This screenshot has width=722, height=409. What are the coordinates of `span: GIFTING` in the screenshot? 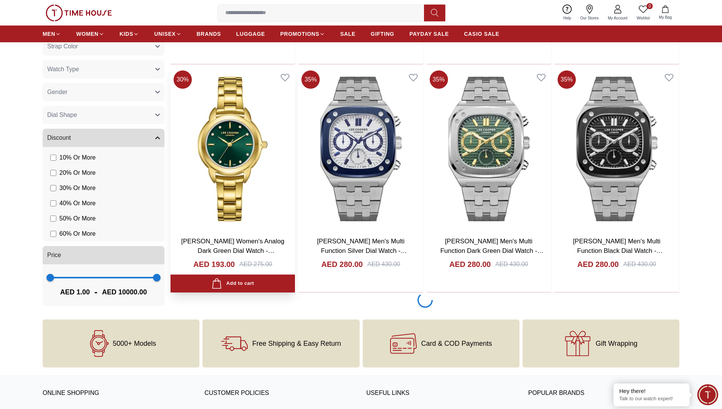 It's located at (383, 34).